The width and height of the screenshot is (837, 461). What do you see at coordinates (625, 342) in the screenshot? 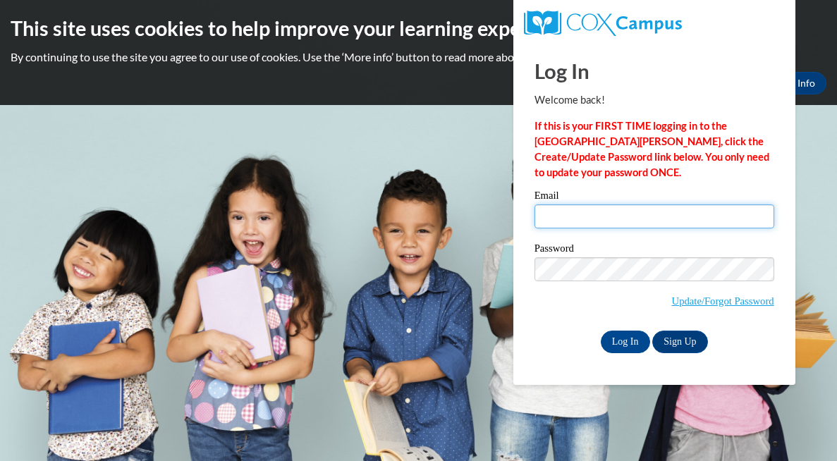
I see `input: Log In` at bounding box center [625, 342].